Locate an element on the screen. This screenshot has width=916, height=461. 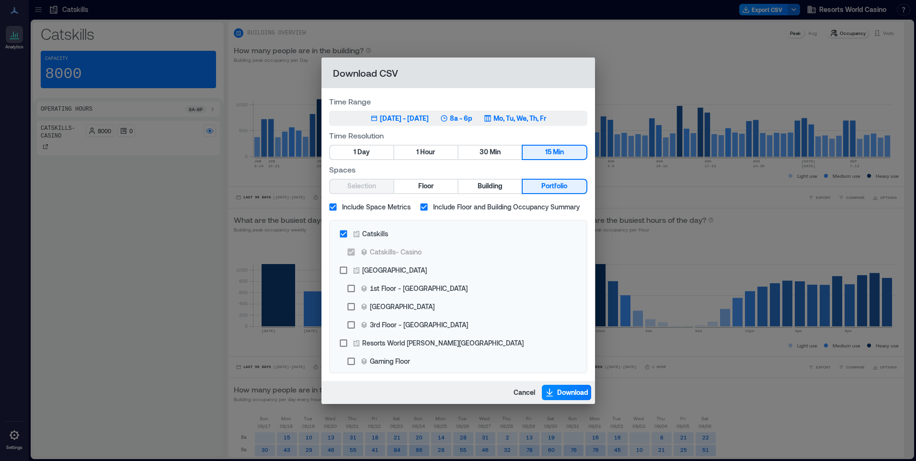
span: Download is located at coordinates (572, 392).